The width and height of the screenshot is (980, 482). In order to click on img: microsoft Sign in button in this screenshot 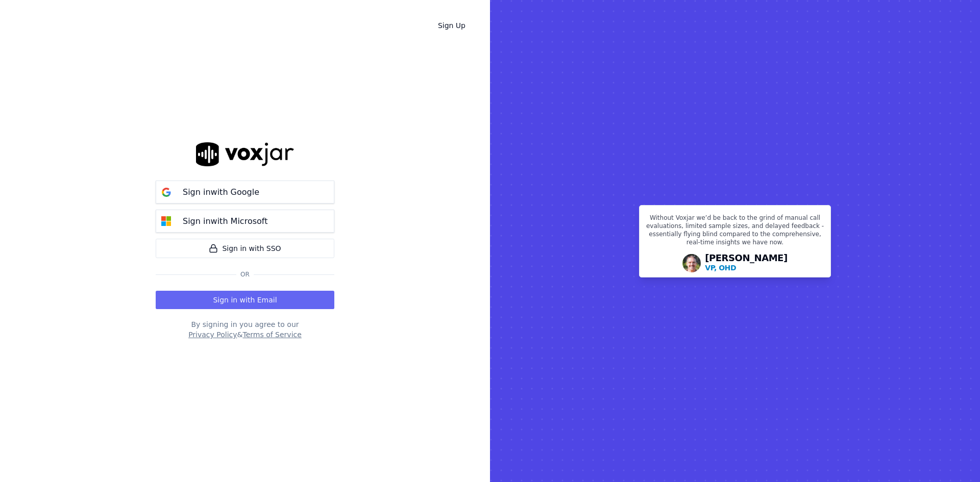, I will do `click(166, 222)`.